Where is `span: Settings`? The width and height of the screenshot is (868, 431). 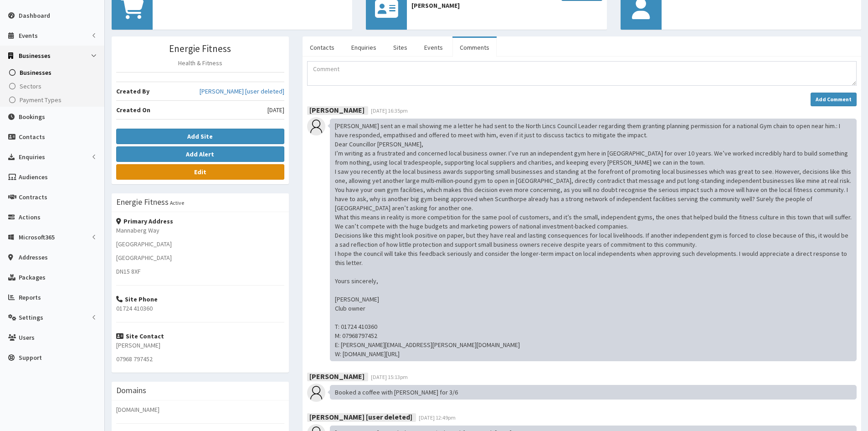 span: Settings is located at coordinates (31, 317).